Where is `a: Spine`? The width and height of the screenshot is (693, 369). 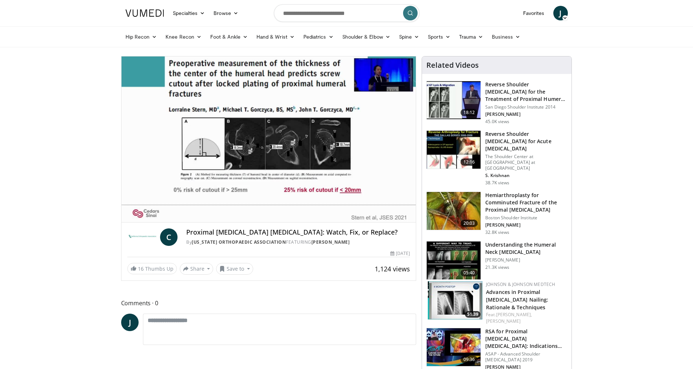
a: Spine is located at coordinates (409, 37).